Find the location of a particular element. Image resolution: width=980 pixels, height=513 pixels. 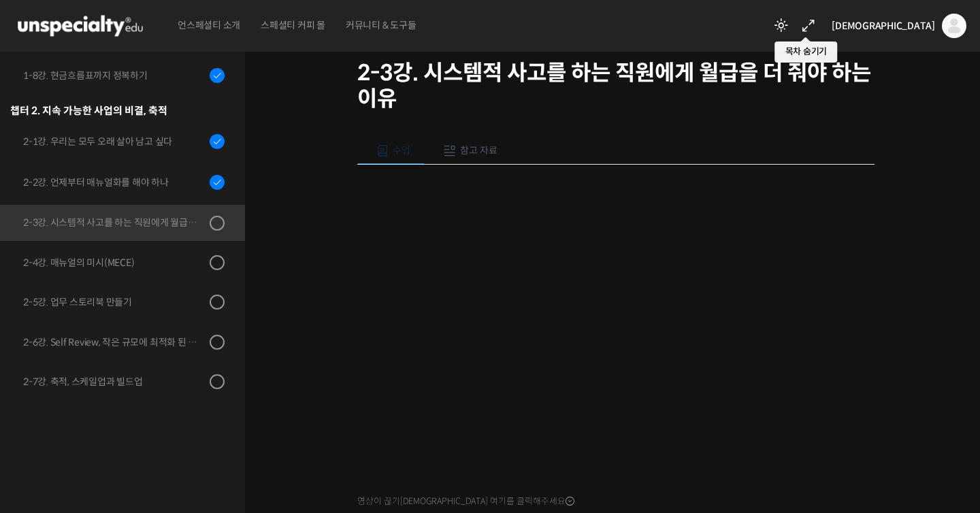

div: 1-8강. 현금흐름표까지 정복하기 is located at coordinates (115, 76).